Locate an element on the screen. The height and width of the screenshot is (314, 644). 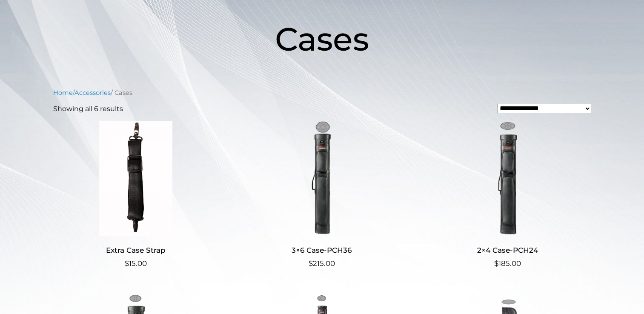
a: 2×4 Case-PCH24 $185.00 is located at coordinates (507, 195).